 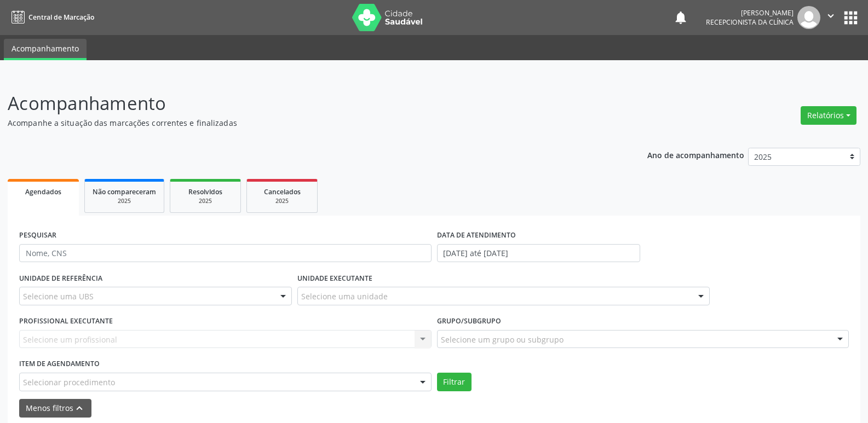 What do you see at coordinates (335, 278) in the screenshot?
I see `label: UNIDADE EXECUTANTE` at bounding box center [335, 278].